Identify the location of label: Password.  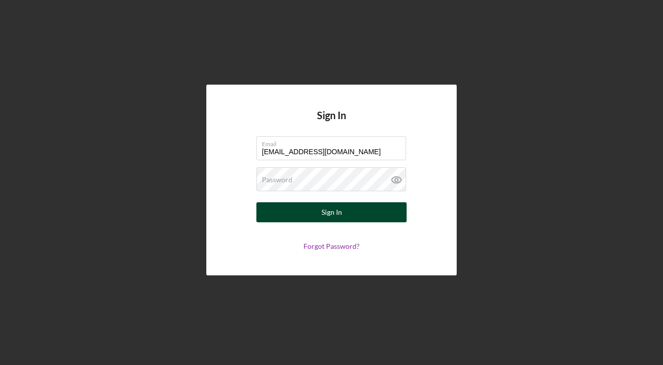
(277, 180).